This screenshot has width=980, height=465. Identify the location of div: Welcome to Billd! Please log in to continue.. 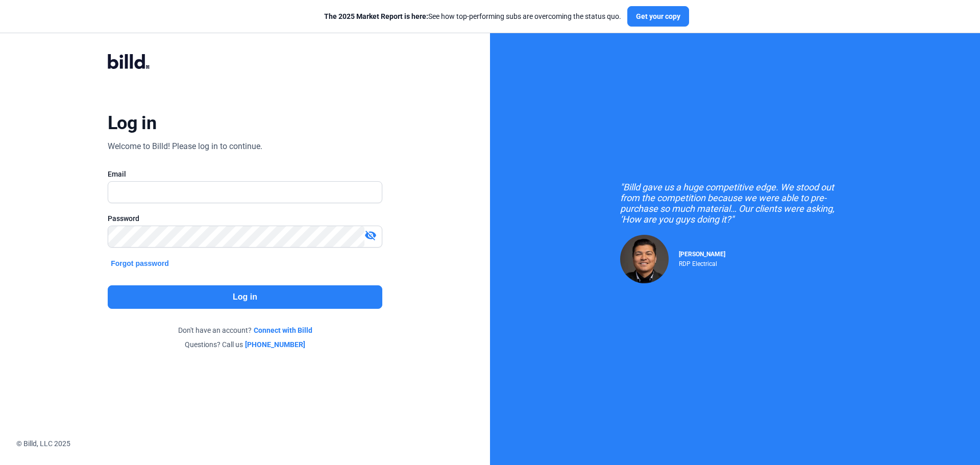
(185, 146).